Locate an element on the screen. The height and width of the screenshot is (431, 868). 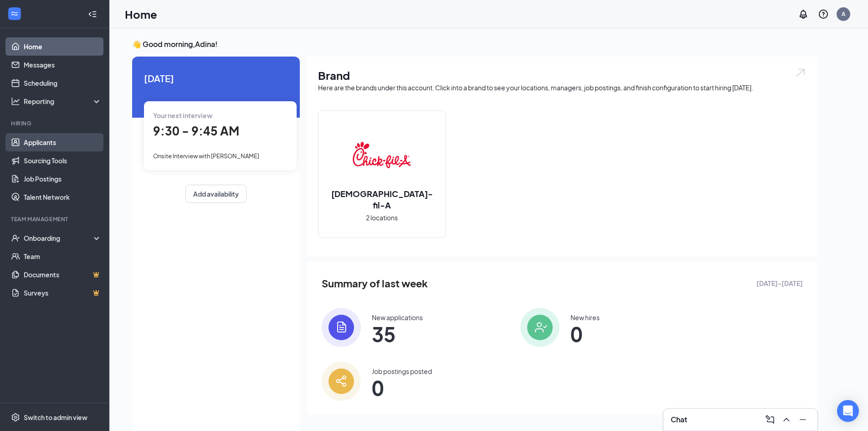
svg: ComposeMessage is located at coordinates (770, 420).